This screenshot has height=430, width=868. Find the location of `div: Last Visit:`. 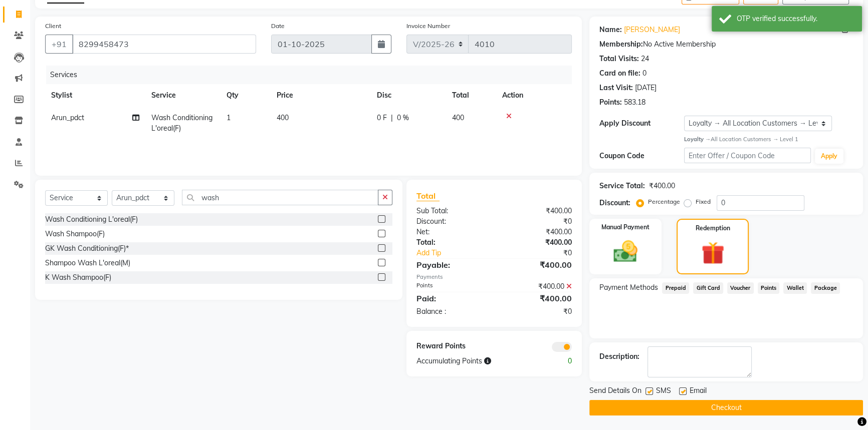

div: Last Visit: is located at coordinates (616, 88).